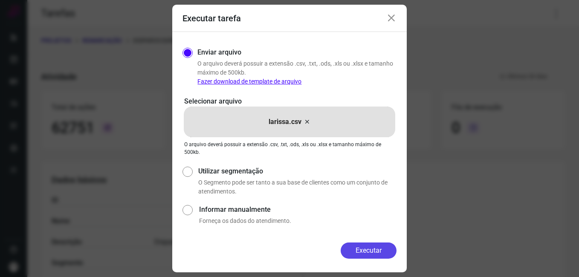 This screenshot has width=579, height=277. What do you see at coordinates (212, 18) in the screenshot?
I see `h3: Executar tarefa` at bounding box center [212, 18].